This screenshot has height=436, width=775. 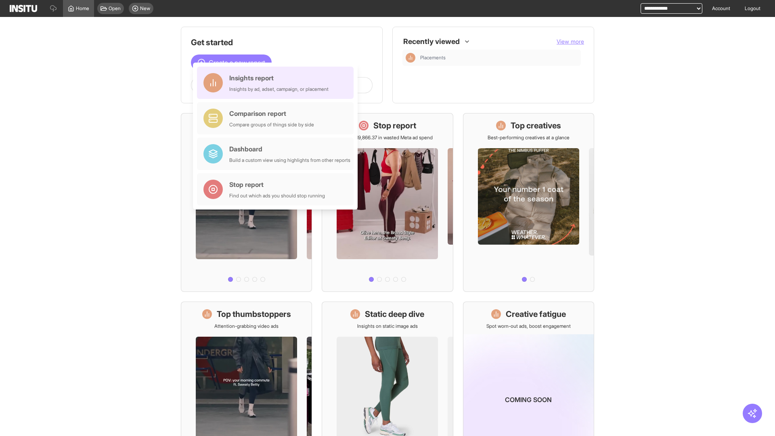 What do you see at coordinates (115, 8) in the screenshot?
I see `span: Open` at bounding box center [115, 8].